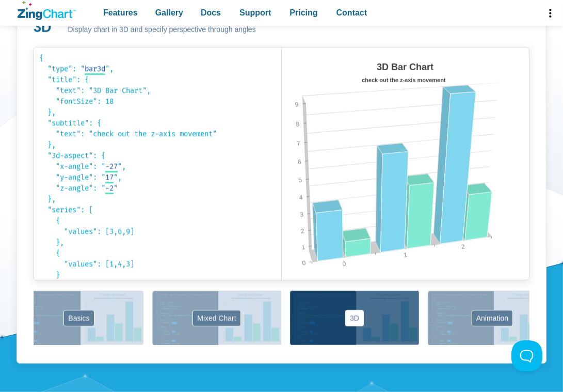 The width and height of the screenshot is (563, 392). Describe the element at coordinates (110, 177) in the screenshot. I see `span: 17` at that location.